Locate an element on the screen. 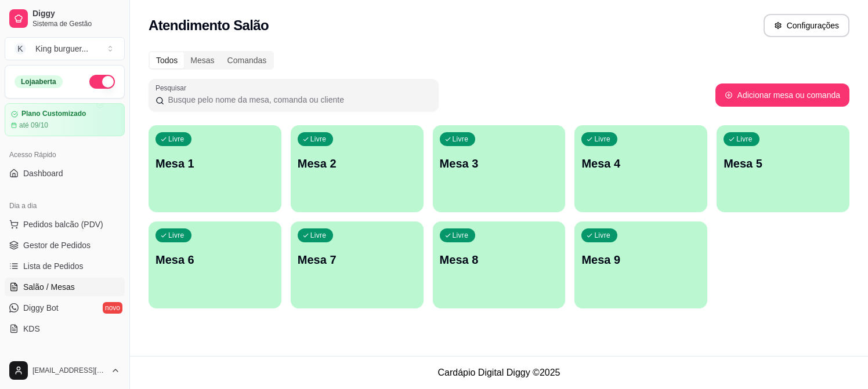  button: LivreMesa 6 is located at coordinates (214, 265).